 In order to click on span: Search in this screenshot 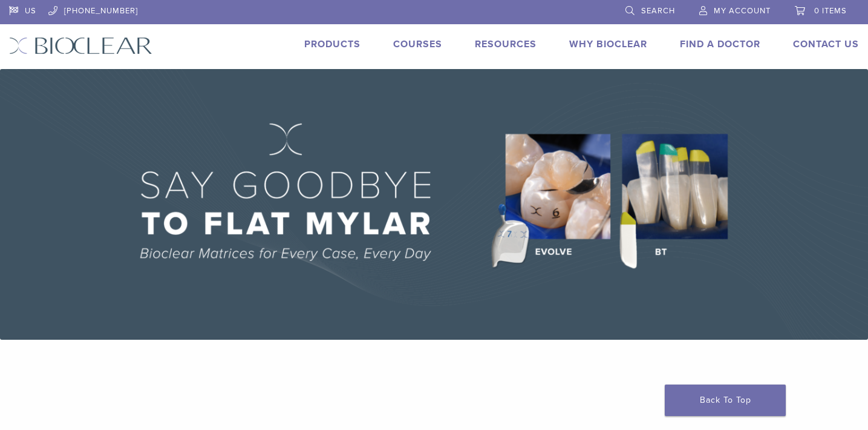, I will do `click(658, 11)`.